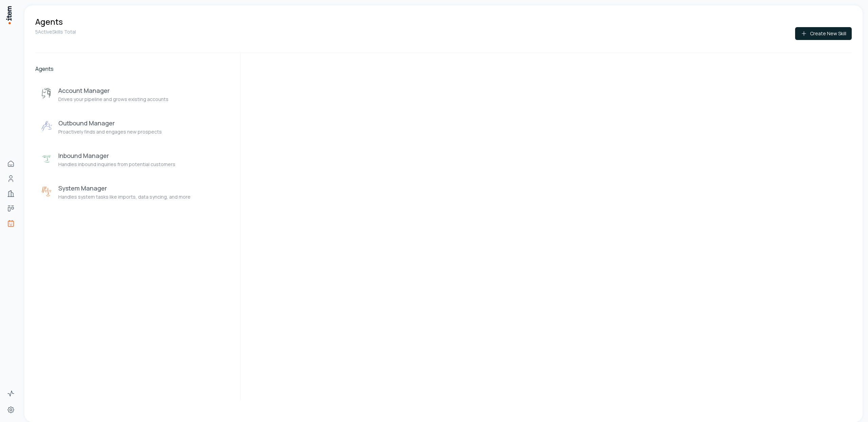 Image resolution: width=868 pixels, height=422 pixels. Describe the element at coordinates (135, 95) in the screenshot. I see `button: Account ManagerAccount ManagerDrives your pipeline and grows existing accounts` at that location.